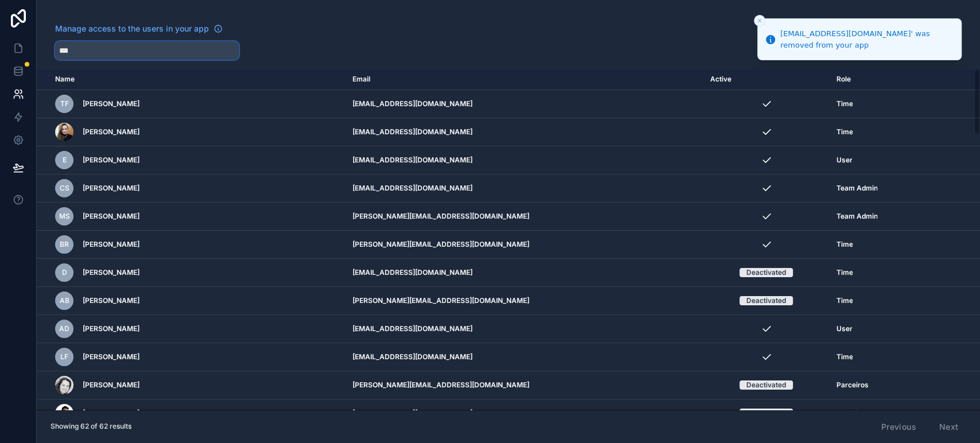 This screenshot has height=443, width=980. What do you see at coordinates (91, 426) in the screenshot?
I see `span: Showing 62 of 62 results` at bounding box center [91, 426].